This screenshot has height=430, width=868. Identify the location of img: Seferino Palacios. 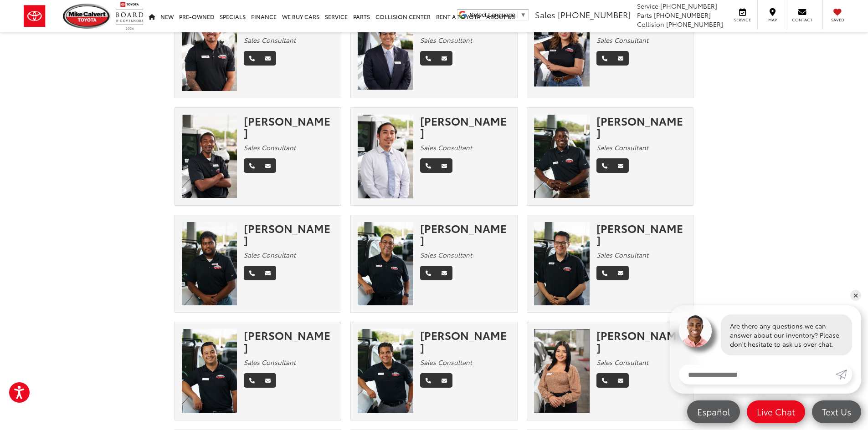
(386, 264).